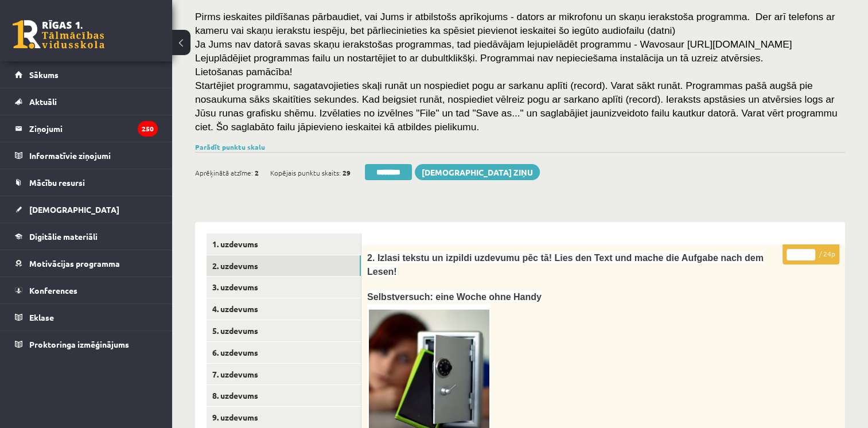 The width and height of the screenshot is (868, 428). Describe the element at coordinates (86, 290) in the screenshot. I see `a: Konferences` at that location.